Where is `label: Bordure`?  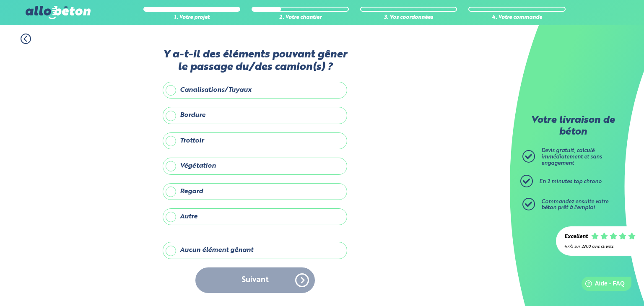 label: Bordure is located at coordinates (255, 115).